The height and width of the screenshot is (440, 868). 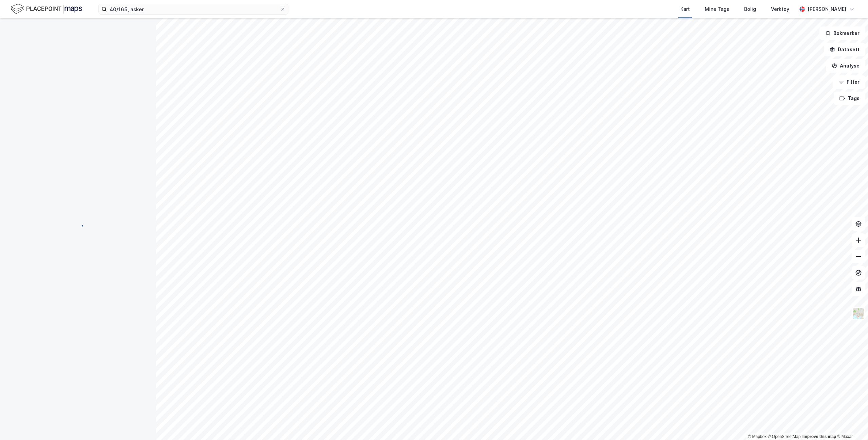 What do you see at coordinates (757, 437) in the screenshot?
I see `a: Mapbox` at bounding box center [757, 437].